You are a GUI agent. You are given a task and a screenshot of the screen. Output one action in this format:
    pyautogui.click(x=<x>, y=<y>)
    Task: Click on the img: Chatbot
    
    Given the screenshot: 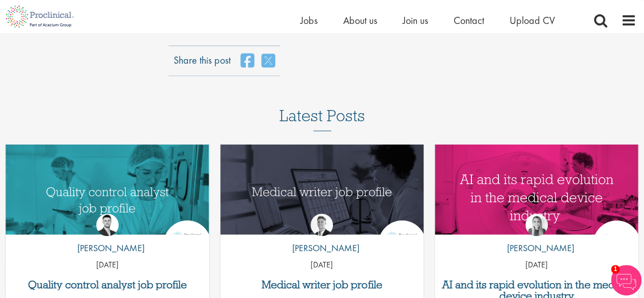 What is the action you would take?
    pyautogui.click(x=626, y=280)
    